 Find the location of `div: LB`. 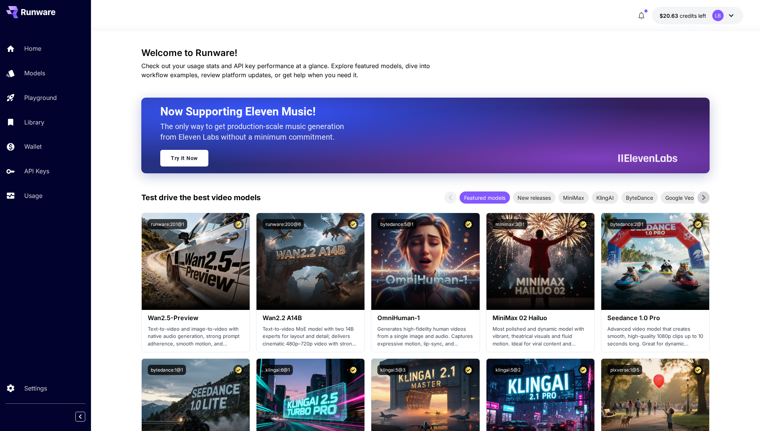

div: LB is located at coordinates (718, 16).